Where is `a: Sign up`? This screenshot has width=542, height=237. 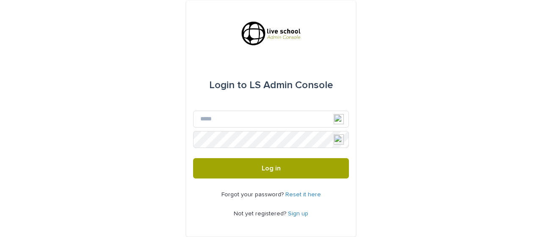 a: Sign up is located at coordinates (298, 213).